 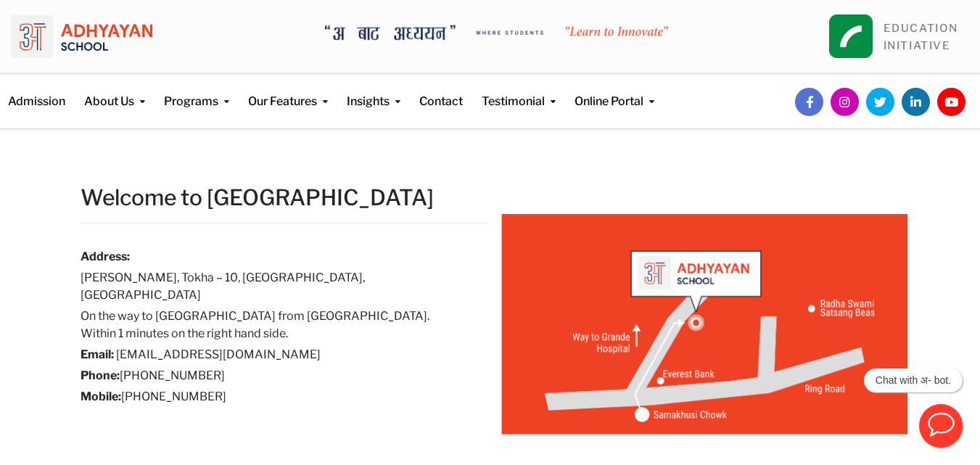 What do you see at coordinates (288, 91) in the screenshot?
I see `a: Our Features` at bounding box center [288, 91].